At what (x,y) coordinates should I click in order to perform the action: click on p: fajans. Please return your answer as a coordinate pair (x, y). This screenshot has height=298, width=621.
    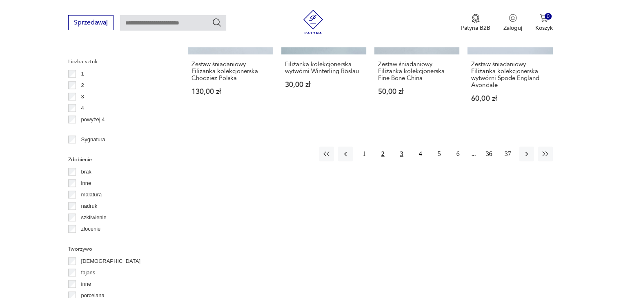
    Looking at the image, I should click on (88, 273).